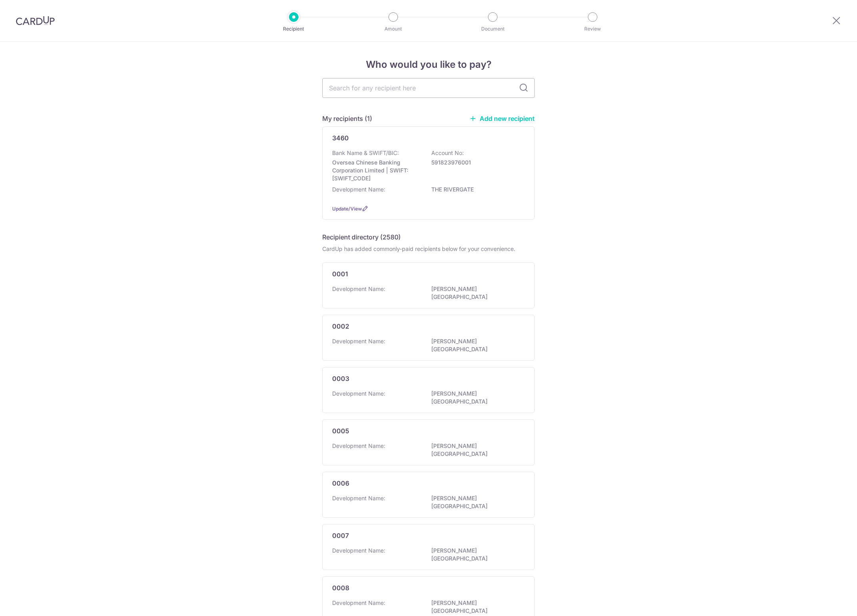  Describe the element at coordinates (341, 379) in the screenshot. I see `p: 0003` at that location.